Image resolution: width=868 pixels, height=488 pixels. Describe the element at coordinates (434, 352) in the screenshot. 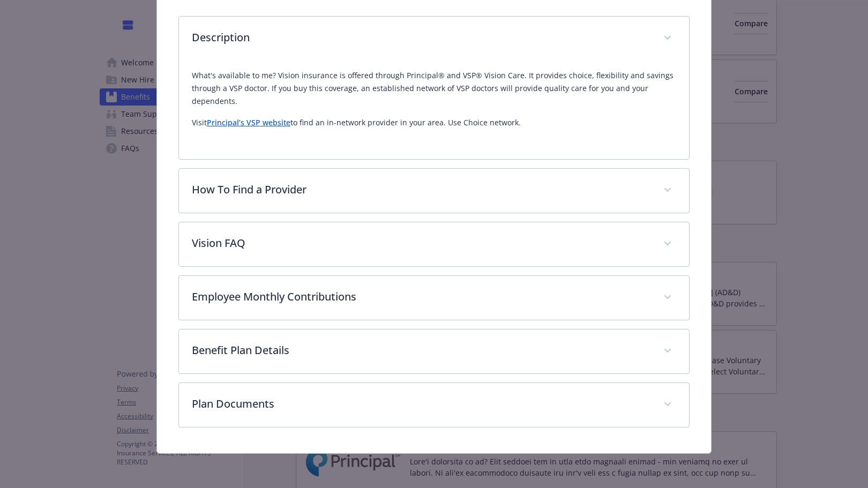

I see `div: Benefit Plan Details` at that location.